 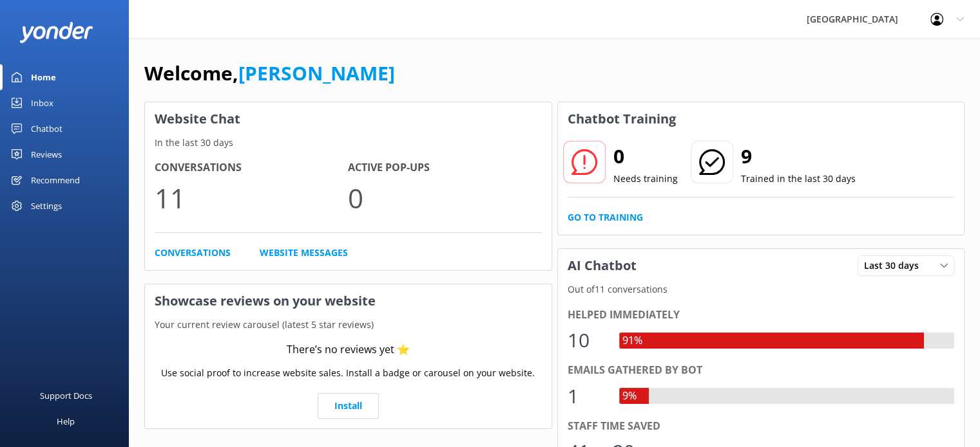 What do you see at coordinates (895, 266) in the screenshot?
I see `span: Last 30 days` at bounding box center [895, 266].